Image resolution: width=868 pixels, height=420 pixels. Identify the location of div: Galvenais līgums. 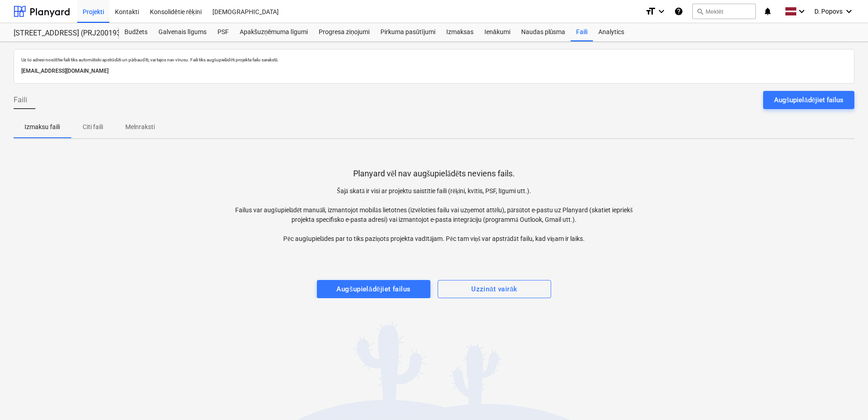
(183, 32).